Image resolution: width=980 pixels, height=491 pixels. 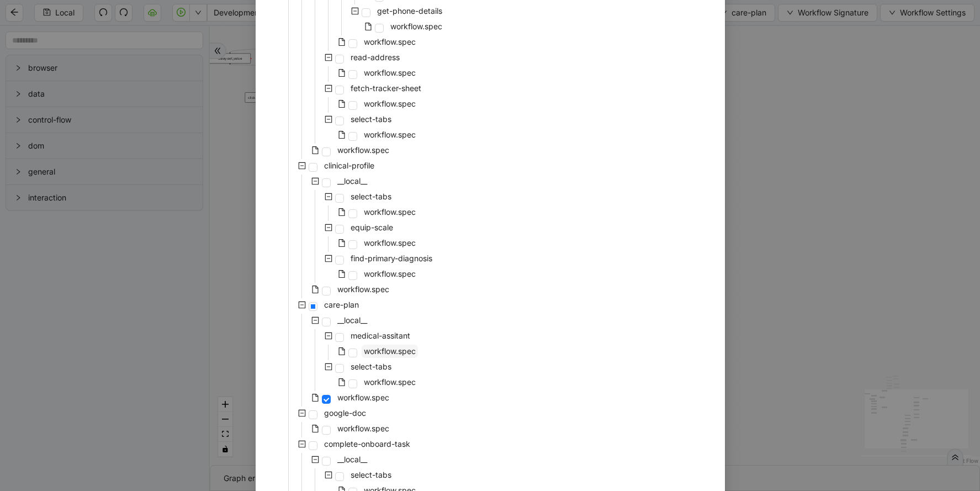 I want to click on span: complete-onboard-task, so click(x=367, y=444).